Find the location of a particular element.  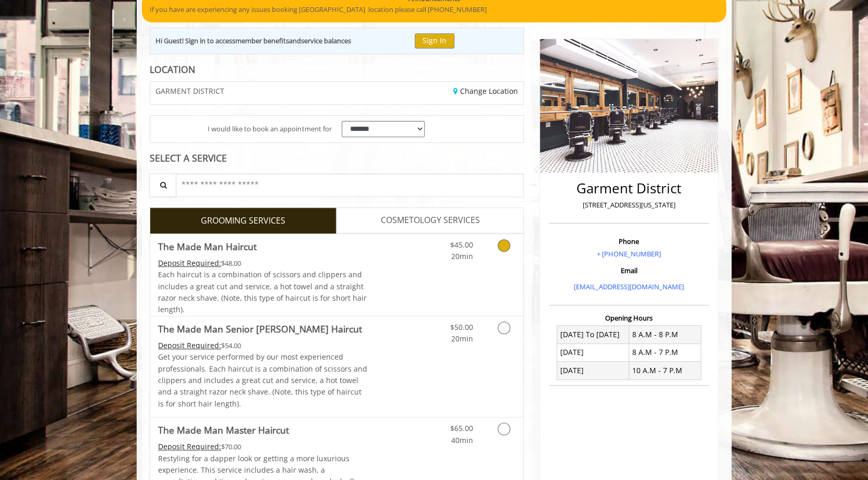

b: The Made Man Master Haircut is located at coordinates (223, 430).